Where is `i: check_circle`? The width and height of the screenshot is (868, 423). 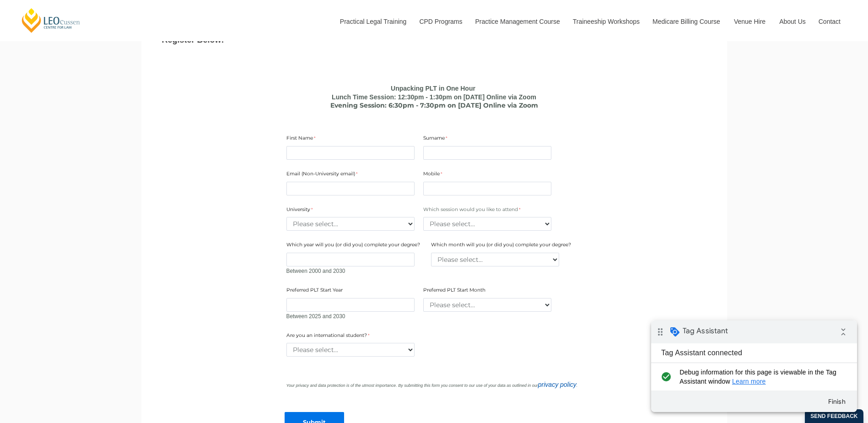 i: check_circle is located at coordinates (14, 57).